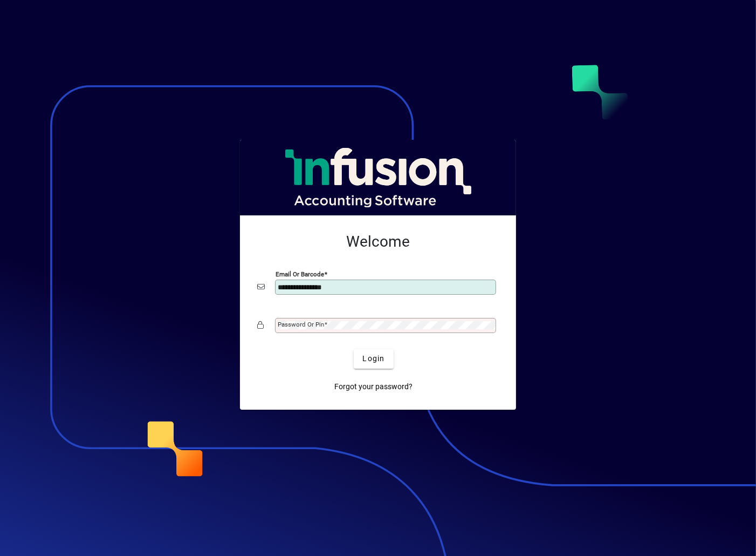 The width and height of the screenshot is (756, 556). What do you see at coordinates (373, 358) in the screenshot?
I see `span: Login` at bounding box center [373, 358].